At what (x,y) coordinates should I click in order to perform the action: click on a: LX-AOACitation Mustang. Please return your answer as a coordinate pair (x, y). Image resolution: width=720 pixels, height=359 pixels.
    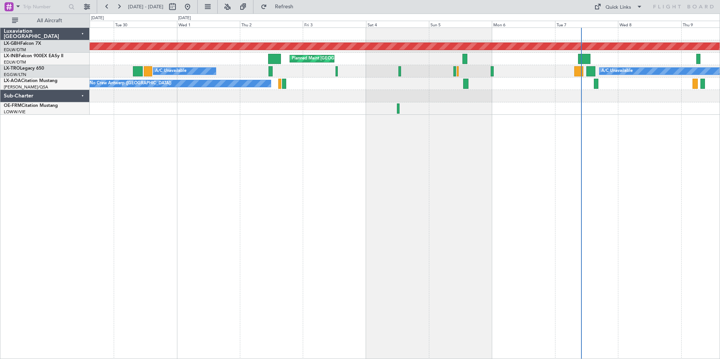
    Looking at the image, I should click on (30, 81).